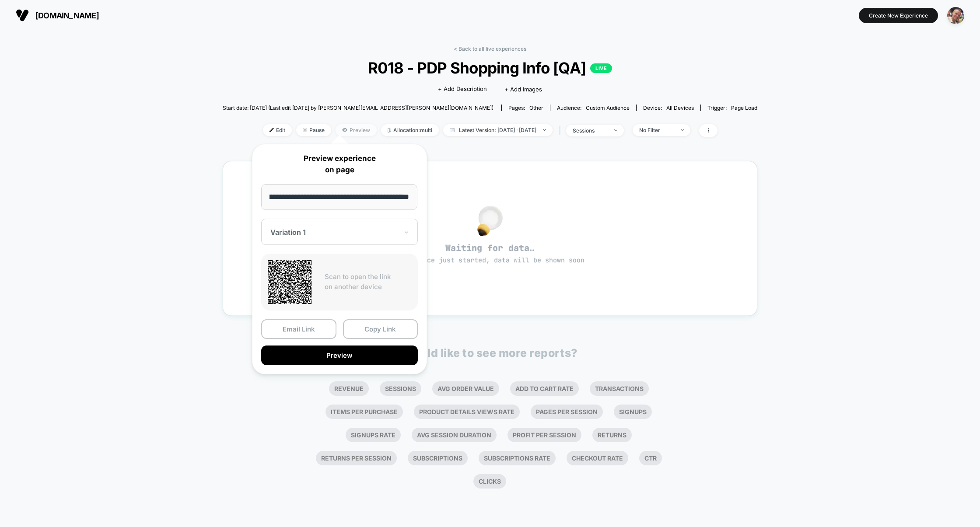 The height and width of the screenshot is (527, 980). What do you see at coordinates (490, 481) in the screenshot?
I see `li: Clicks` at bounding box center [490, 481].